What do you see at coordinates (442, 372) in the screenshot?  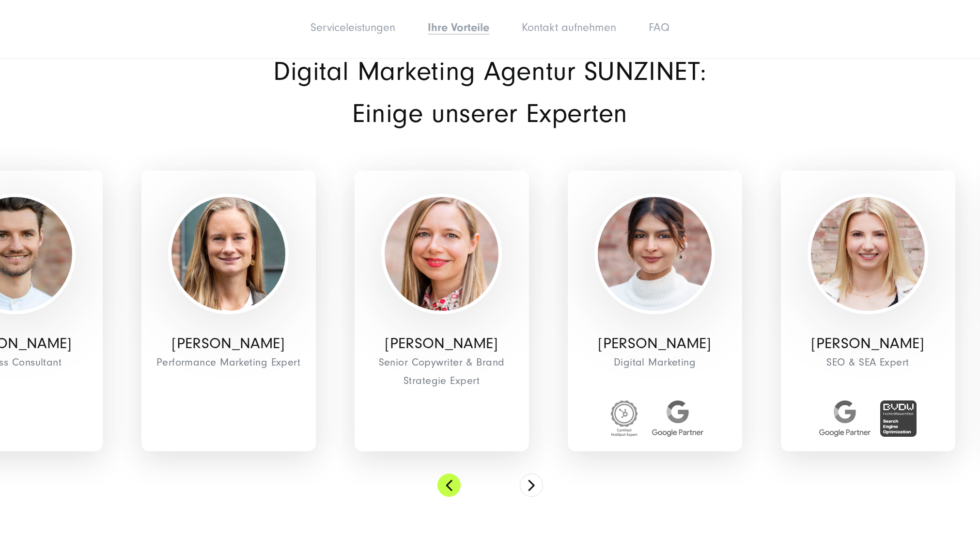 I see `span: Senior Copywriter & Brand Strategie Expert` at bounding box center [442, 372].